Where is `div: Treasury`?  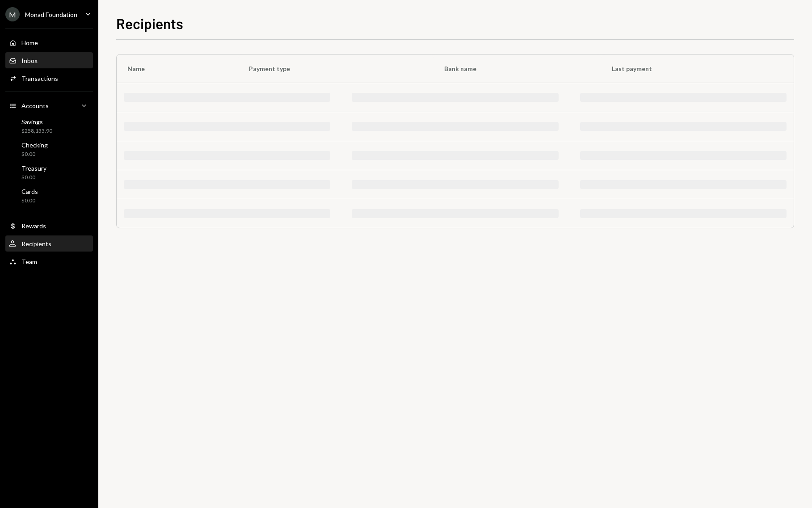
div: Treasury is located at coordinates (34, 168).